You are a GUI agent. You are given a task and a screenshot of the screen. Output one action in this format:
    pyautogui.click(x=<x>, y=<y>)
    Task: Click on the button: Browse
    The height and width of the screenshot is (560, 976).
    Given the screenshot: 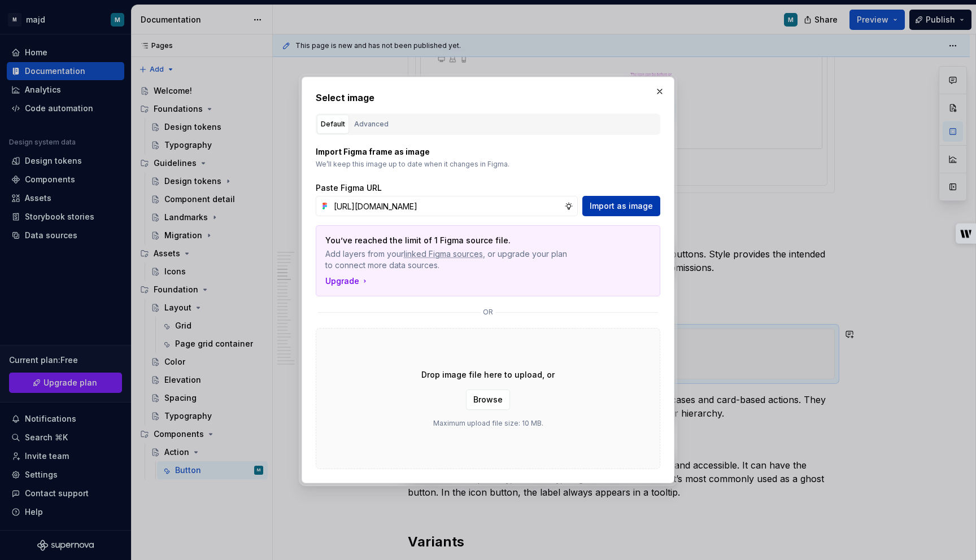 What is the action you would take?
    pyautogui.click(x=488, y=400)
    